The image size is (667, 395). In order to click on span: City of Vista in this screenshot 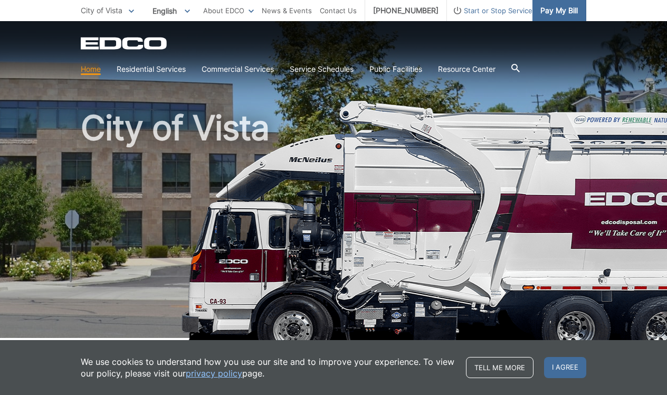, I will do `click(101, 10)`.